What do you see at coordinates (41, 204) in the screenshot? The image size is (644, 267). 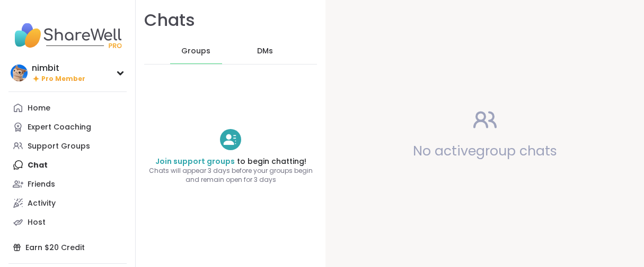 I see `div: Activity` at bounding box center [41, 204].